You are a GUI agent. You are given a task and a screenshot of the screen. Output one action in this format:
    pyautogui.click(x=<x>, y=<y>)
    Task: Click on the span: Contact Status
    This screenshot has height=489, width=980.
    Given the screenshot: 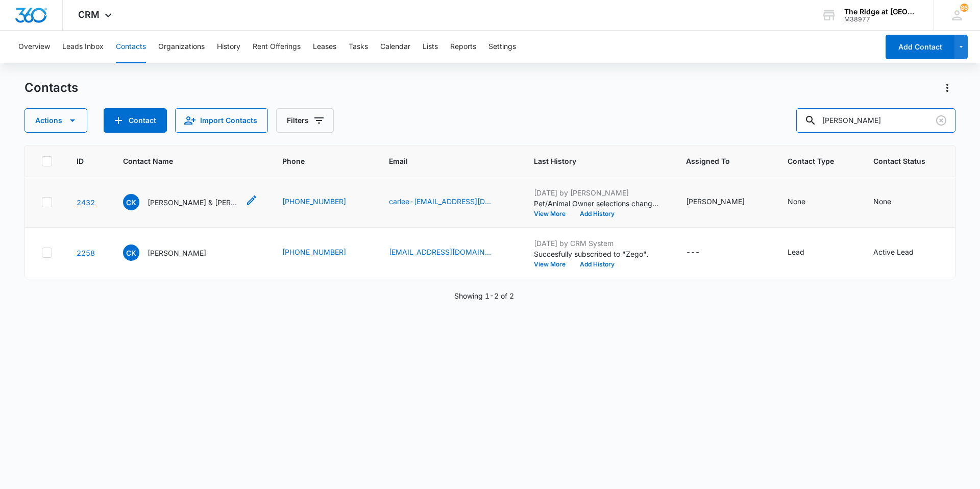 What is the action you would take?
    pyautogui.click(x=899, y=161)
    